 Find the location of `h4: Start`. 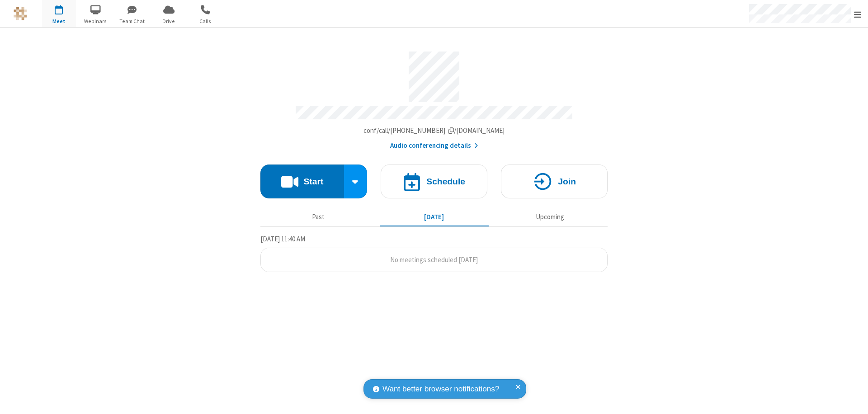

h4: Start is located at coordinates (314, 181).